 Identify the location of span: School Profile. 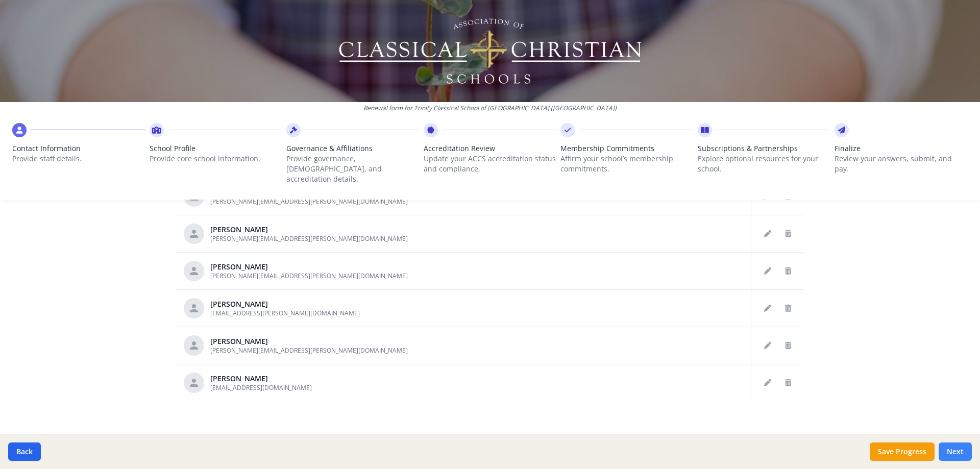
(216, 148).